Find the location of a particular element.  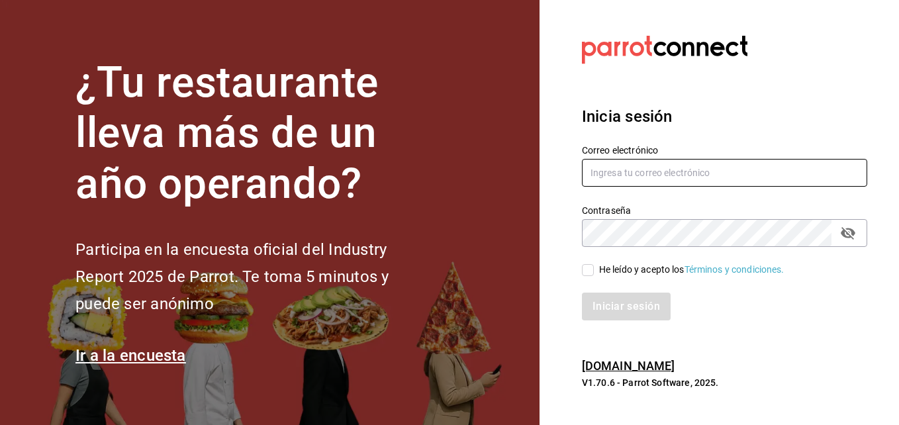

h3: Inicia sesión is located at coordinates (724, 117).